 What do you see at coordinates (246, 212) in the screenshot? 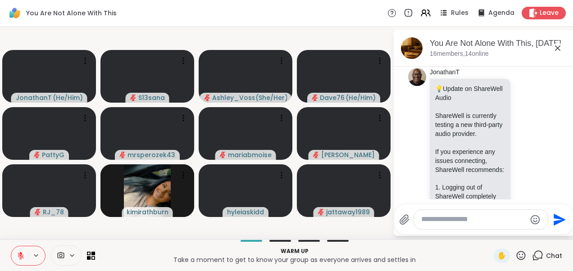
I see `span: hyleiaskidd` at bounding box center [246, 212].